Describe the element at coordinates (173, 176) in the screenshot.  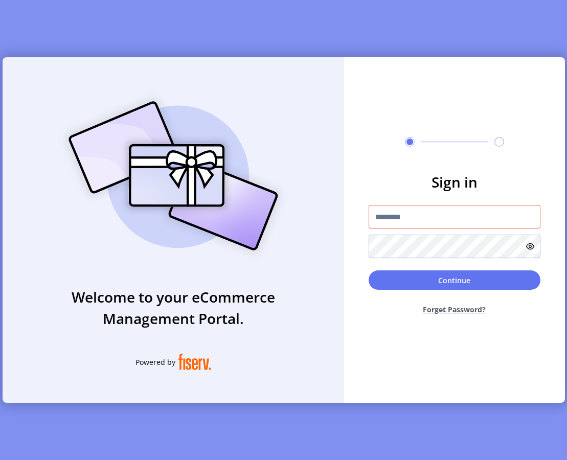
I see `img: card_Illustration.svg` at that location.